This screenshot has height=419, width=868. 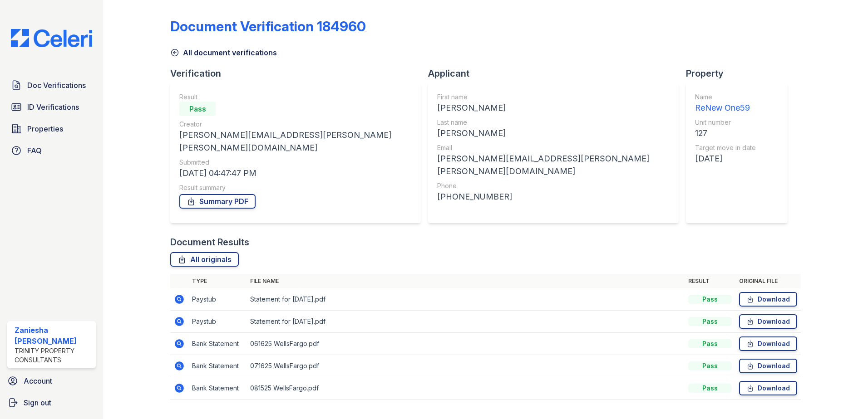 What do you see at coordinates (295, 124) in the screenshot?
I see `div: Creator` at bounding box center [295, 124].